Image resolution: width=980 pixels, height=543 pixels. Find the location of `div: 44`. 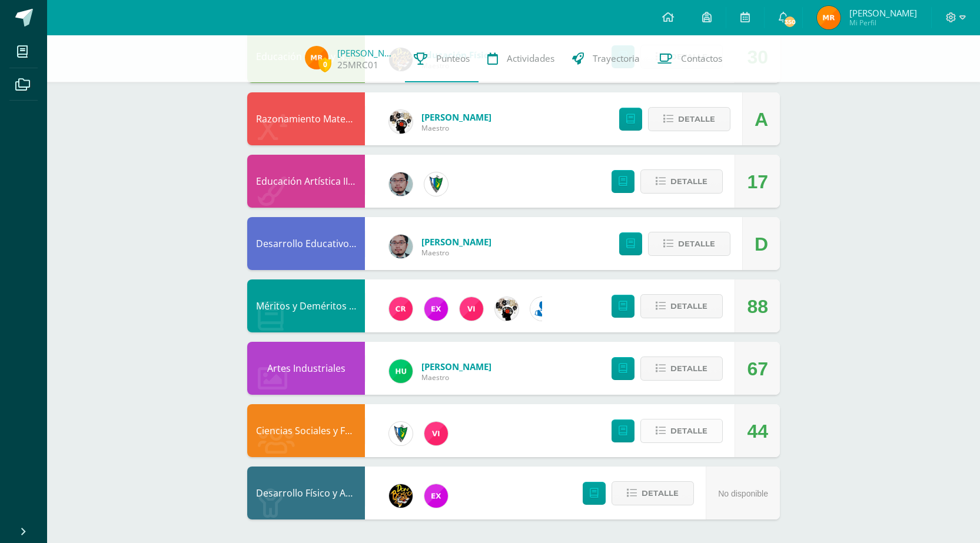

div: 44 is located at coordinates (757, 432).